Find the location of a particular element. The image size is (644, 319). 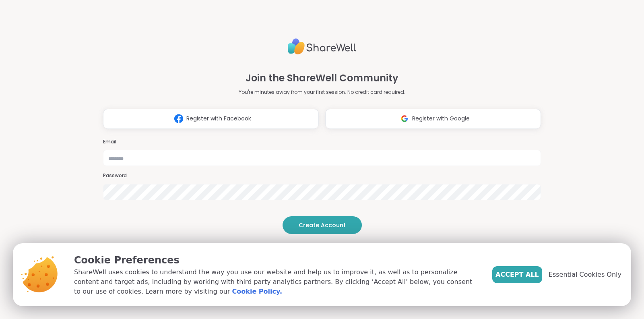

a: Cookie Policy. is located at coordinates (257, 292).